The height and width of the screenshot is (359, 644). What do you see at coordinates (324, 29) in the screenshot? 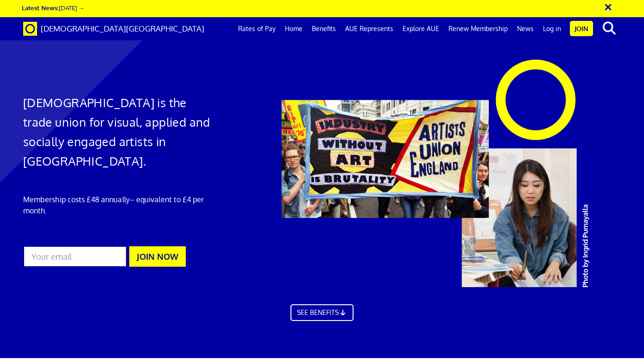
I see `a: Benefits` at bounding box center [324, 29].